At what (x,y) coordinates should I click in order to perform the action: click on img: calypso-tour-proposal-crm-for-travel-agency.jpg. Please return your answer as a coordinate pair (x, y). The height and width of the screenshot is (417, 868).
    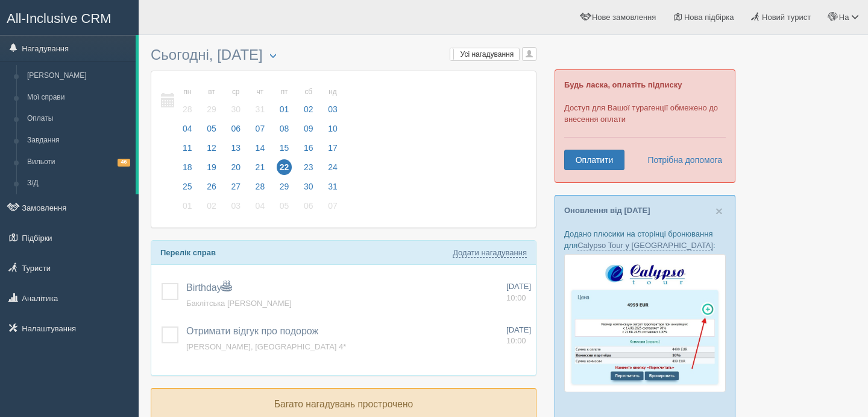
    Looking at the image, I should click on (645, 323).